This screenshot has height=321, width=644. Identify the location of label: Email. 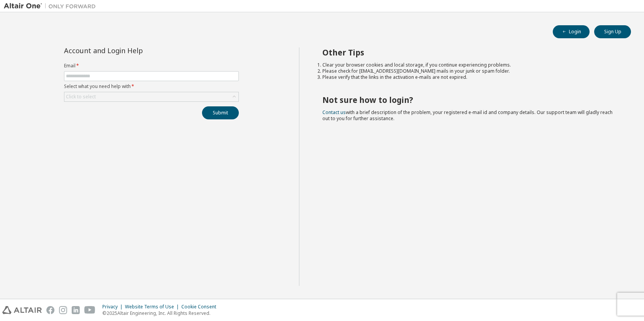
(151, 66).